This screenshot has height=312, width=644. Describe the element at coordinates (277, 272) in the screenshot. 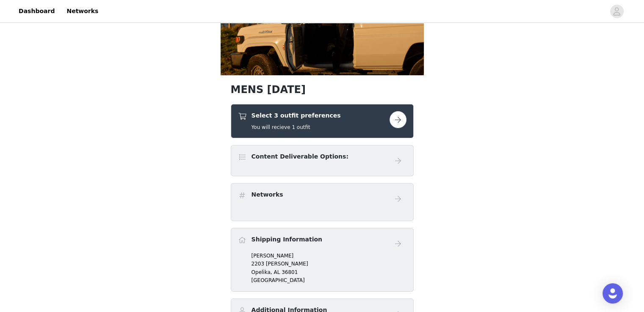

I see `span: AL` at that location.